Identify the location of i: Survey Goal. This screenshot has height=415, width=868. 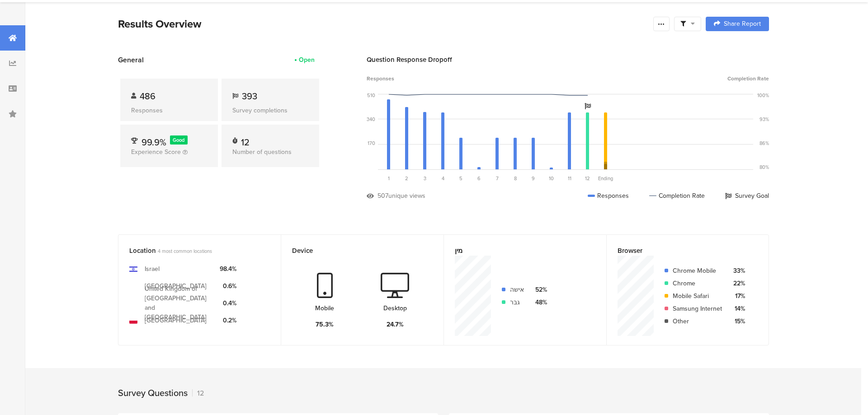
(588, 106).